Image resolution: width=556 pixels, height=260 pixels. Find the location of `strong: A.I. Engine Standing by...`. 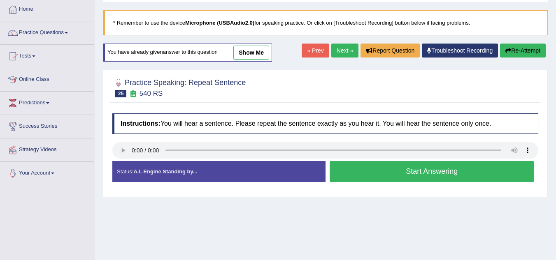

strong: A.I. Engine Standing by... is located at coordinates (165, 172).